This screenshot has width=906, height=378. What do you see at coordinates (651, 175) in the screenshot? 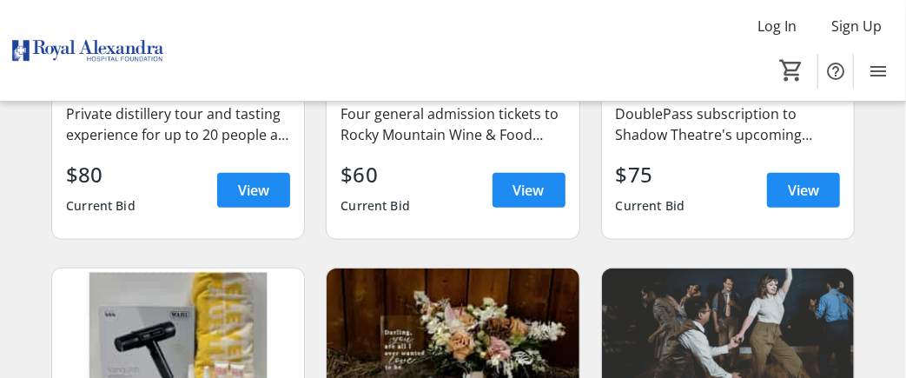
I see `div: $75` at bounding box center [651, 175].